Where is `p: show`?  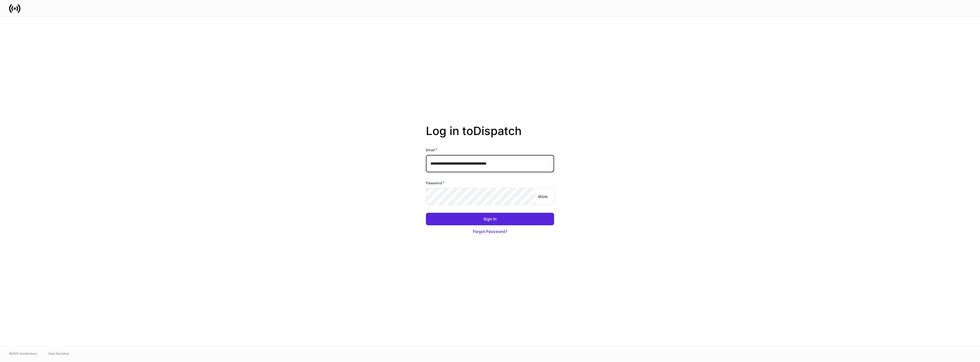 p: show is located at coordinates (543, 196).